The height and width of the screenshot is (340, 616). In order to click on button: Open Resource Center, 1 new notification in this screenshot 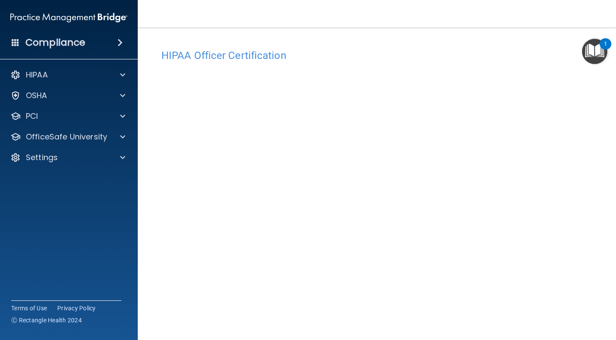, I will do `click(595, 51)`.